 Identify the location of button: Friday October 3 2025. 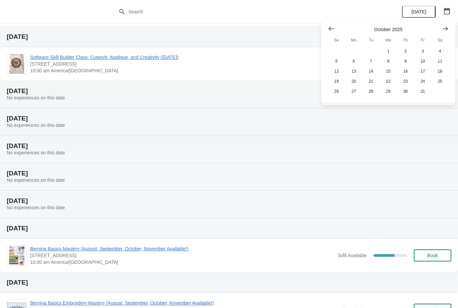
(422, 51).